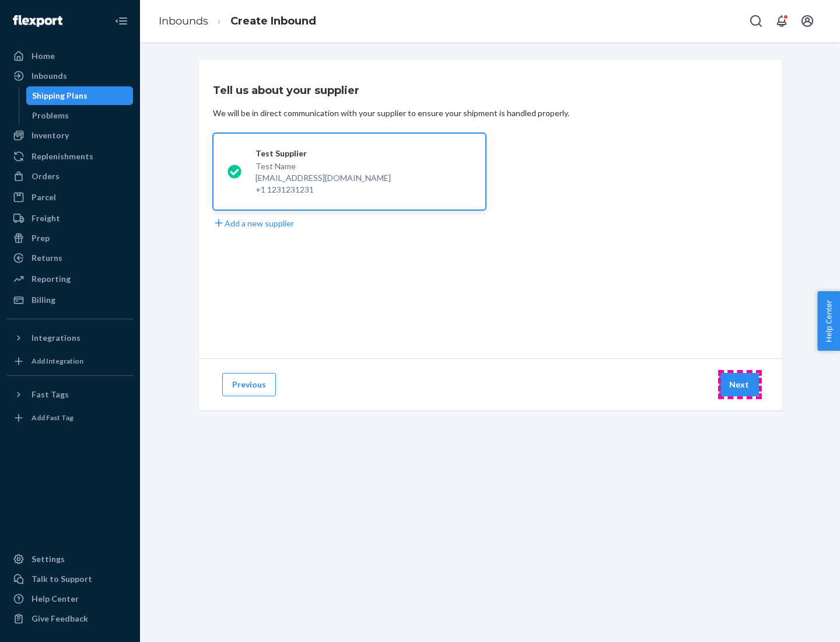 The height and width of the screenshot is (642, 840). What do you see at coordinates (70, 136) in the screenshot?
I see `a: Inventory` at bounding box center [70, 136].